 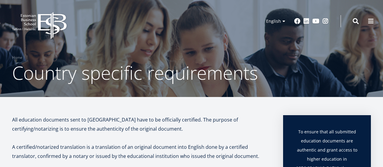 I want to click on span: Country specific requirements, so click(x=135, y=73).